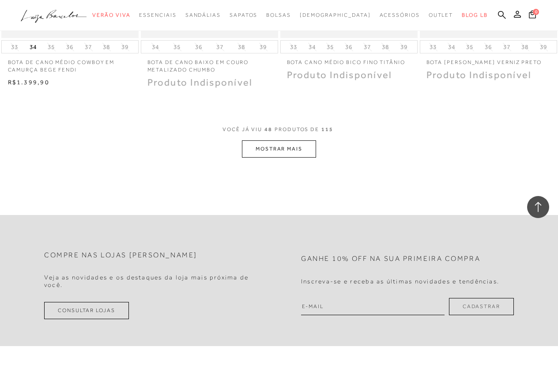  What do you see at coordinates (203, 15) in the screenshot?
I see `span: Sandálias` at bounding box center [203, 15].